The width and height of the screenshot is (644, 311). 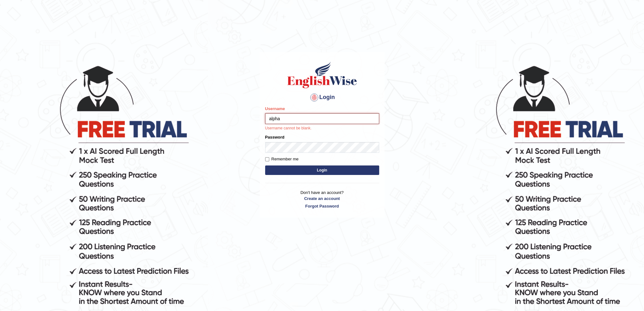 I want to click on button: Login, so click(x=322, y=170).